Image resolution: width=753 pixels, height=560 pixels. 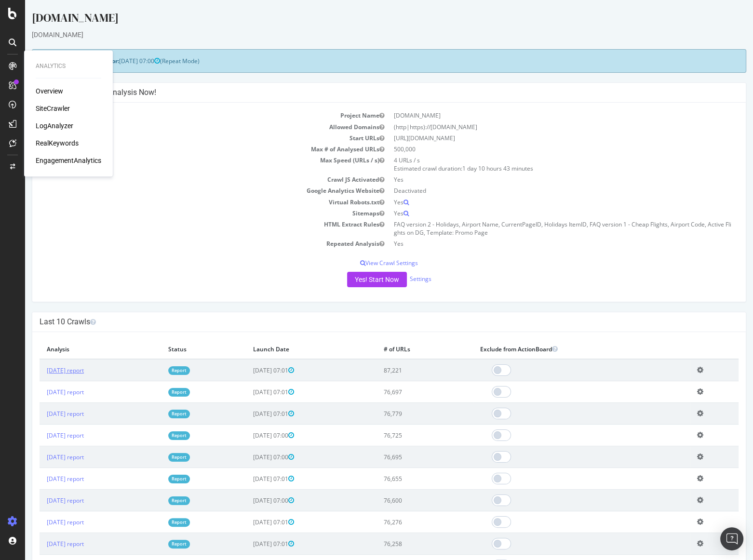 I want to click on td: FAQ version 2 - Holidays, Airport Name, CurrentPageID, Holidays ItemID, FAQ version 1 - Cheap Fli..., so click(x=538, y=228).